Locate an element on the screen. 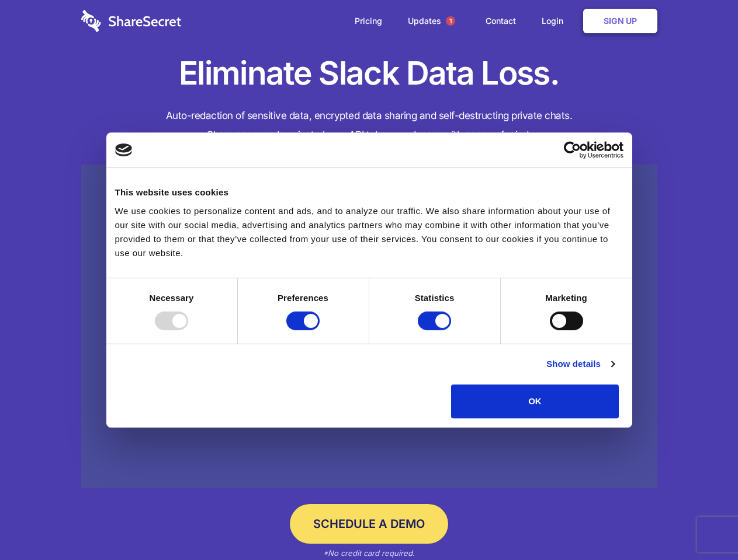 This screenshot has height=560, width=738. h1: Eliminate Slack Data Loss. is located at coordinates (369, 74).